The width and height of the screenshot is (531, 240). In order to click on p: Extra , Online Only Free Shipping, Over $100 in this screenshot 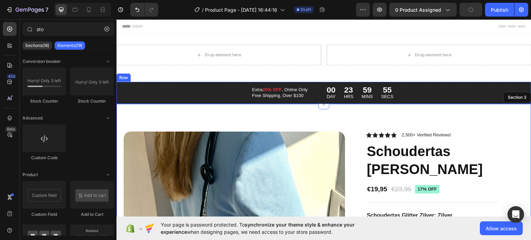, I will do `click(165, 74)`.